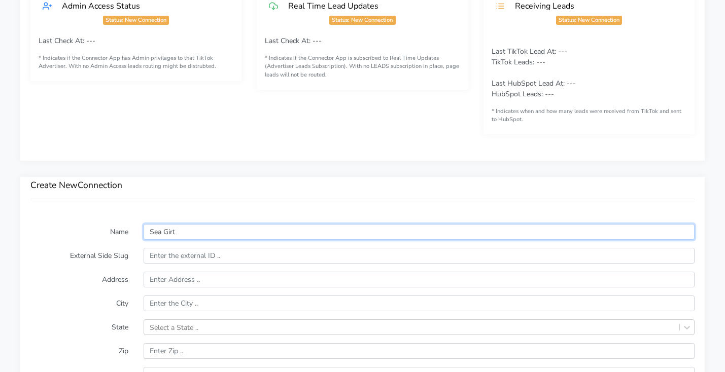 This screenshot has height=372, width=725. Describe the element at coordinates (362, 67) in the screenshot. I see `small: * Indicates if the Connector App is subscribed to Real Time Updates (Advertiser Leads Subscriptio...` at that location.